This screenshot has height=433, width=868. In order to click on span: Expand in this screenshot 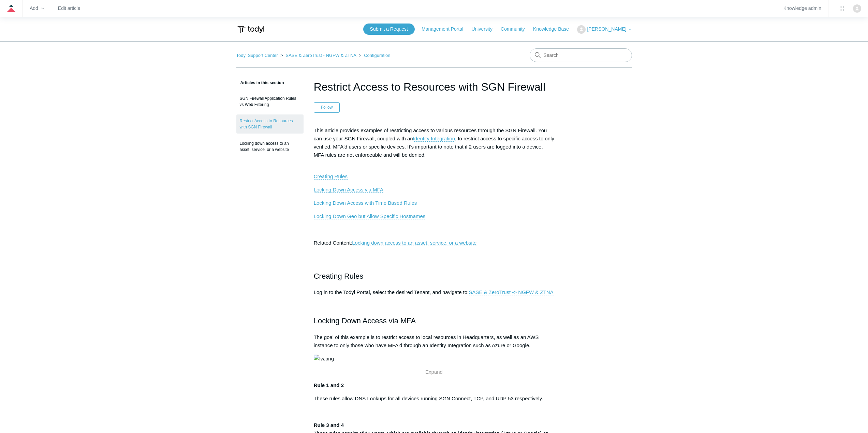, I will do `click(434, 372)`.